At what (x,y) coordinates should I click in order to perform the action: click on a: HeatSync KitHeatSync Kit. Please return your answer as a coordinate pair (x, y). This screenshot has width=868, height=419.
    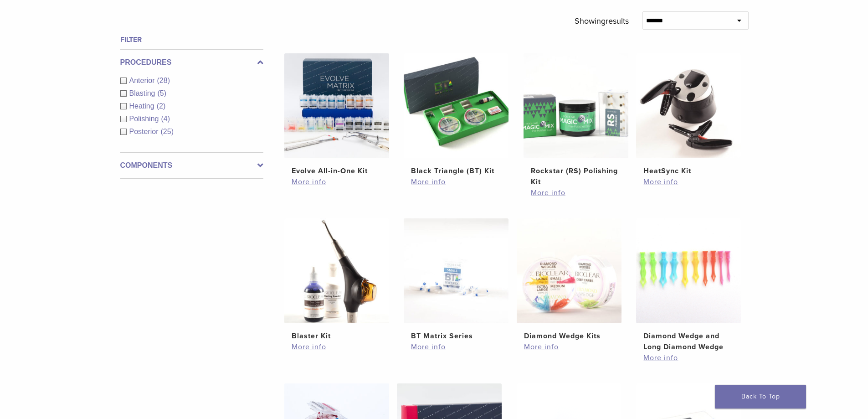
    Looking at the image, I should click on (688, 115).